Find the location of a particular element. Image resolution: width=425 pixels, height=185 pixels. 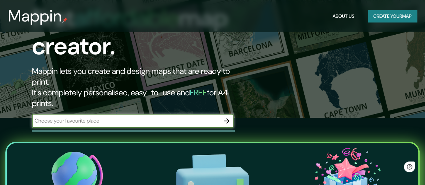

h3: Mappin is located at coordinates (35, 16).